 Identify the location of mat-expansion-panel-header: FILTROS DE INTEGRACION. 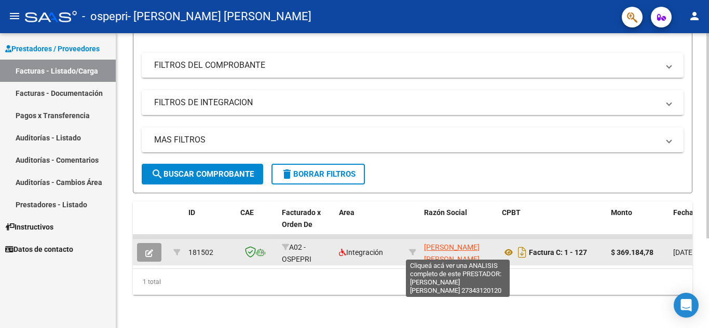
(412, 103).